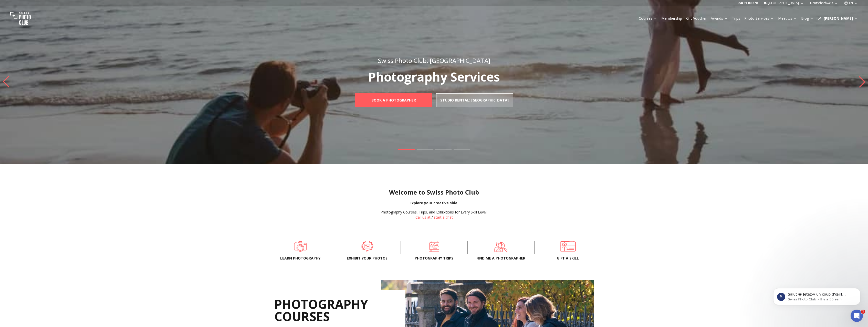 The image size is (868, 327). What do you see at coordinates (567, 259) in the screenshot?
I see `span: Gift a skill` at bounding box center [567, 259].